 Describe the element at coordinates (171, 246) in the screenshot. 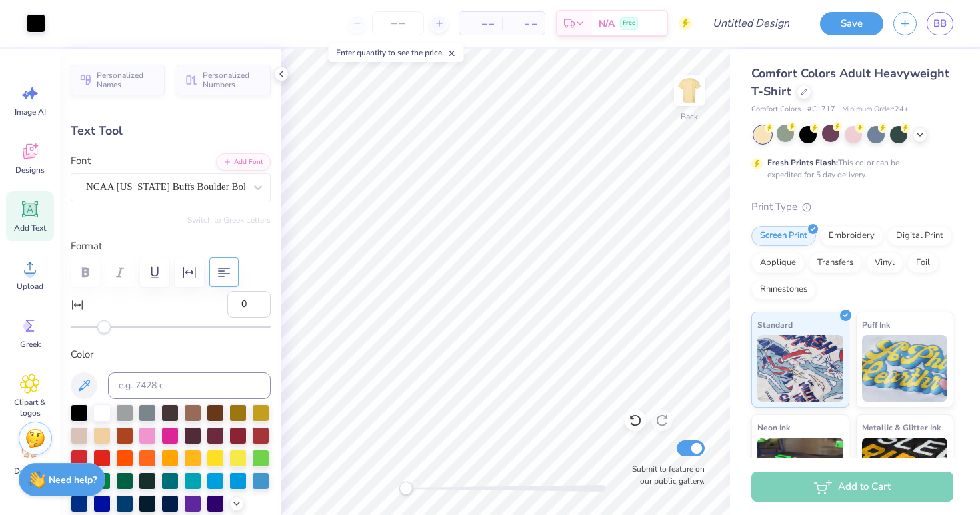

I see `label: Format` at that location.